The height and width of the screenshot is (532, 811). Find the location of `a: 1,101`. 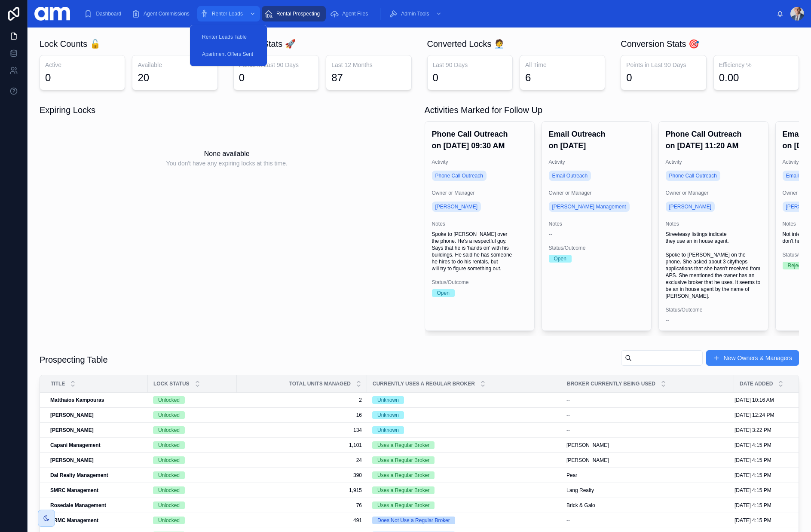

a: 1,101 is located at coordinates (302, 445).